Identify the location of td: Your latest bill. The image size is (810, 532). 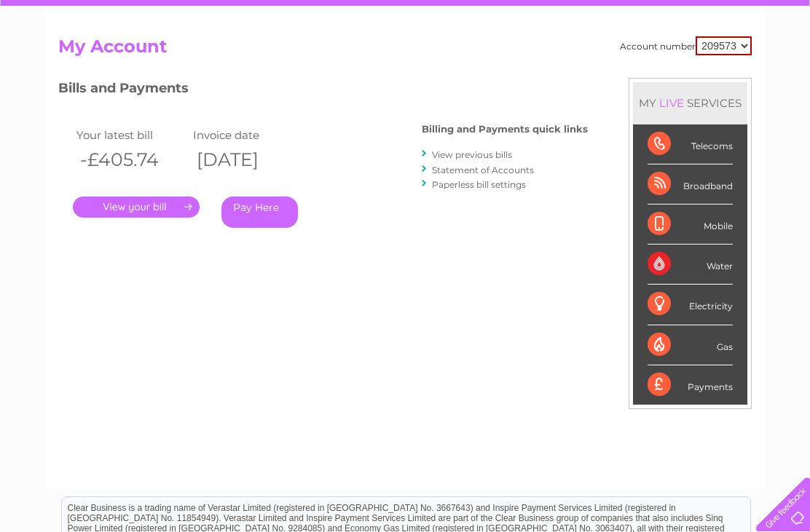
(131, 135).